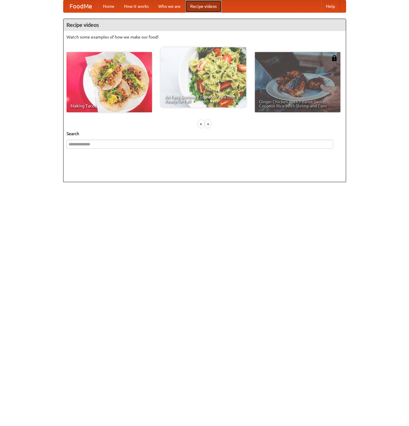 This screenshot has height=426, width=409. I want to click on span: Making Tacos, so click(109, 106).